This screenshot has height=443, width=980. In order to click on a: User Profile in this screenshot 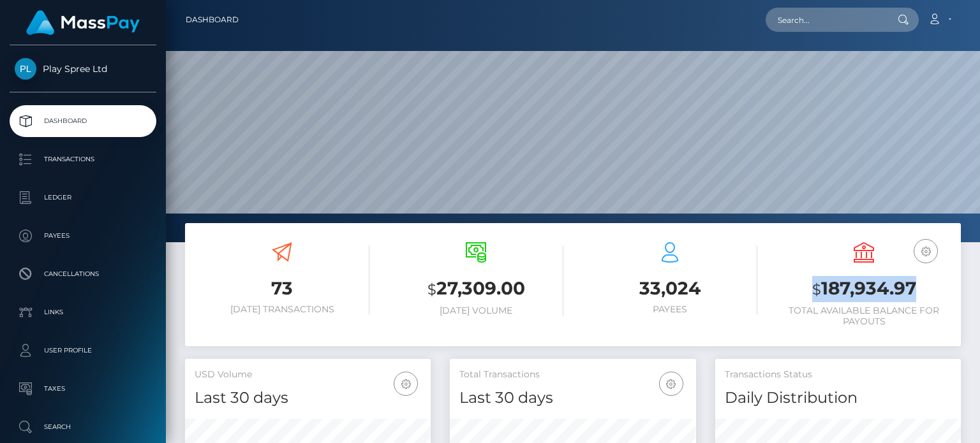, I will do `click(83, 351)`.